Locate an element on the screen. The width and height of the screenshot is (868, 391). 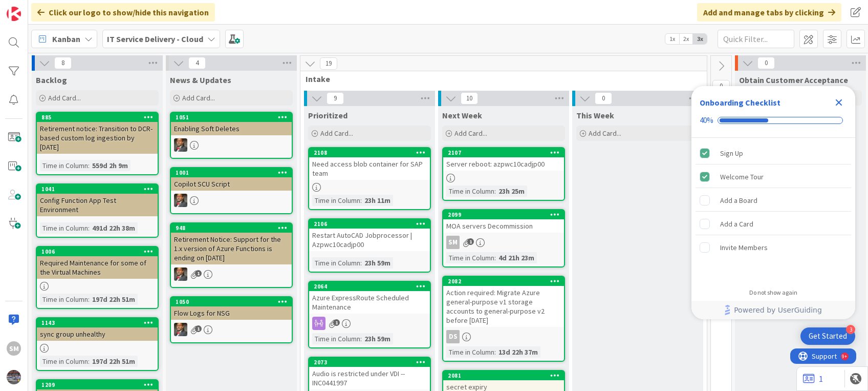
div: Add a Card is incomplete. is located at coordinates (773, 224).